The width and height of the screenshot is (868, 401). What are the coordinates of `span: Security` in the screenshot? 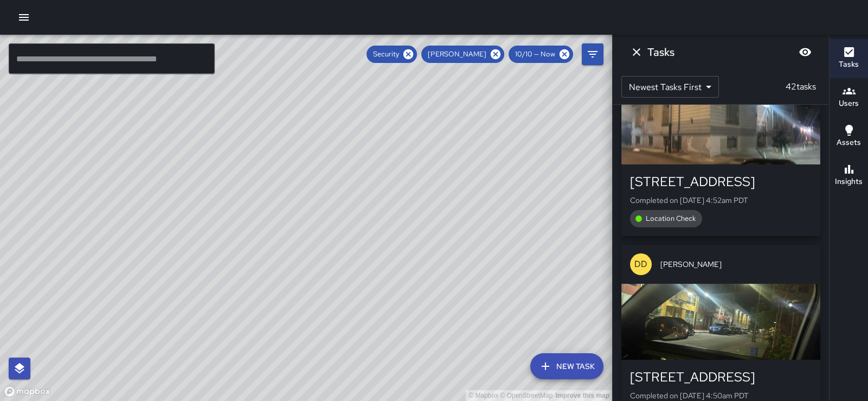 It's located at (386, 54).